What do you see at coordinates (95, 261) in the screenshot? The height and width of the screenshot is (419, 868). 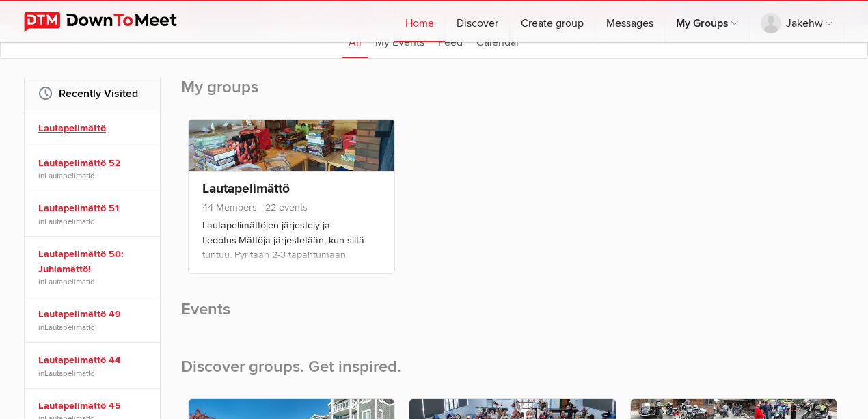 I see `a: Lautapelimättö 50: Juhlamättö!` at bounding box center [95, 261].